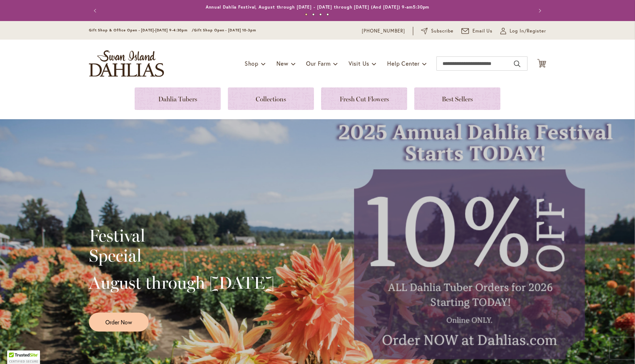 The height and width of the screenshot is (364, 635). I want to click on a: store logo, so click(126, 64).